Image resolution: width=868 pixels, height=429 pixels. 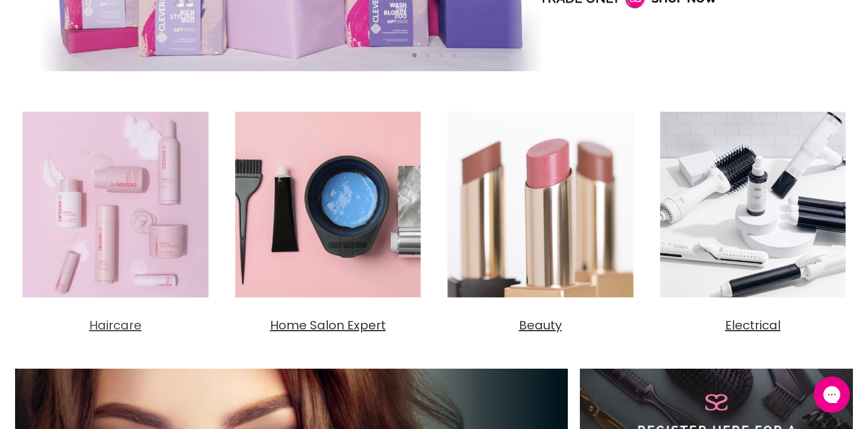 What do you see at coordinates (540, 325) in the screenshot?
I see `span: Beauty` at bounding box center [540, 325].